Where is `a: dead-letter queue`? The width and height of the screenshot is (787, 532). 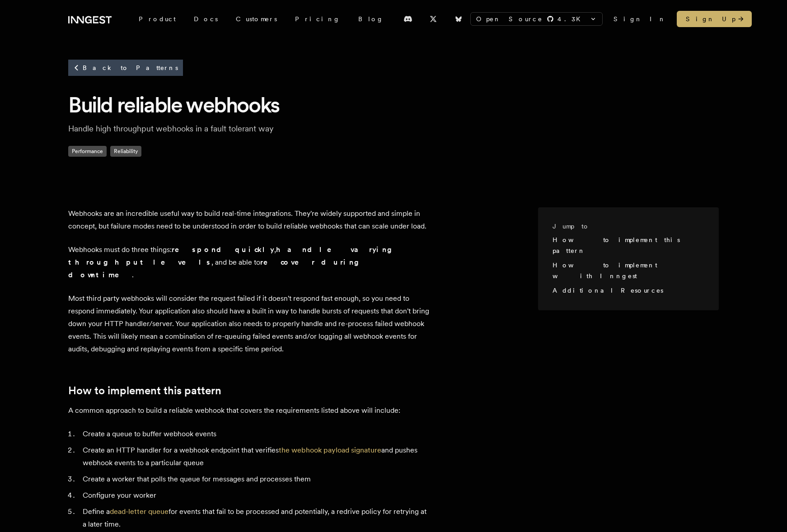
a: dead-letter queue is located at coordinates (139, 511).